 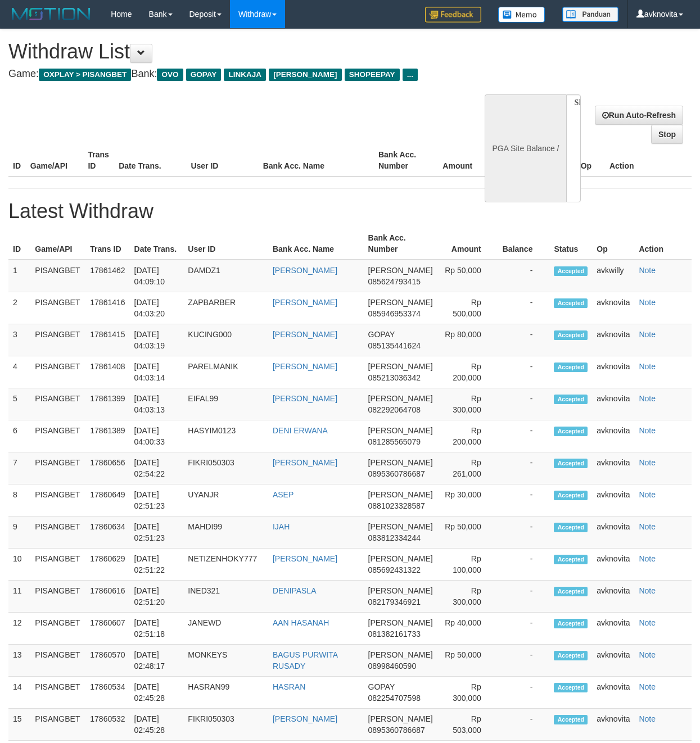 I want to click on span: GOPAY, so click(x=382, y=686).